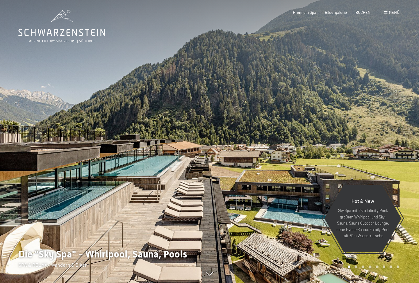 The width and height of the screenshot is (419, 283). What do you see at coordinates (336, 12) in the screenshot?
I see `a: Bildergalerie` at bounding box center [336, 12].